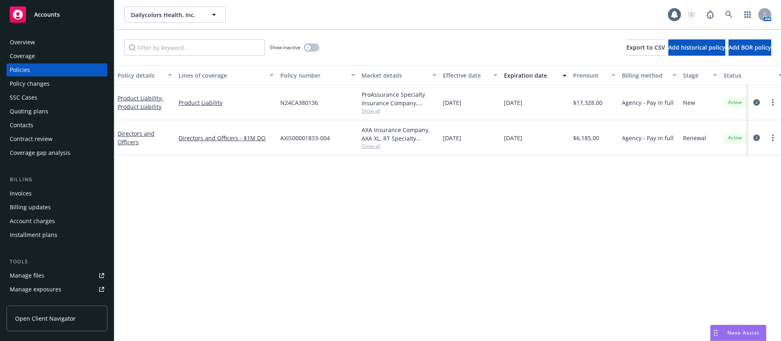  I want to click on span: Export to CSV, so click(646, 47).